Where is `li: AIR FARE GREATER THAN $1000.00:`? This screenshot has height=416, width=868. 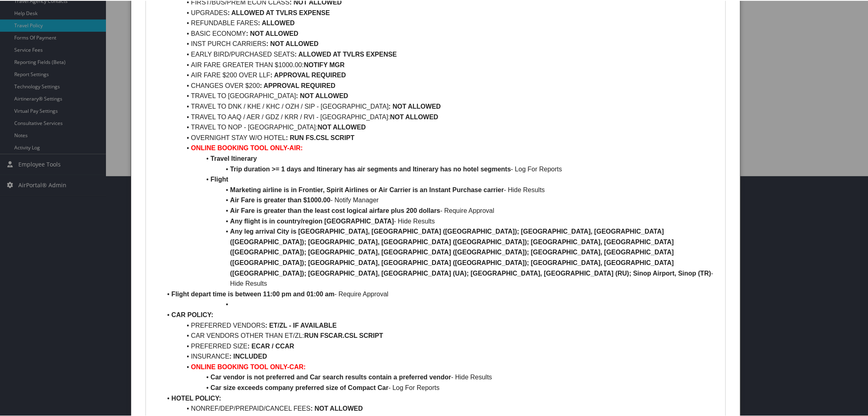
li: AIR FARE GREATER THAN $1000.00: is located at coordinates (441, 65).